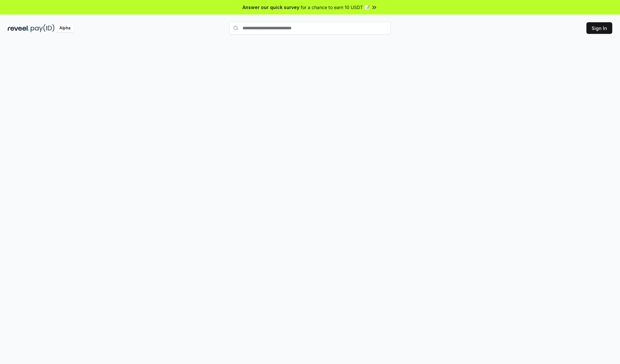  Describe the element at coordinates (271, 7) in the screenshot. I see `span: Answer our quick survey` at that location.